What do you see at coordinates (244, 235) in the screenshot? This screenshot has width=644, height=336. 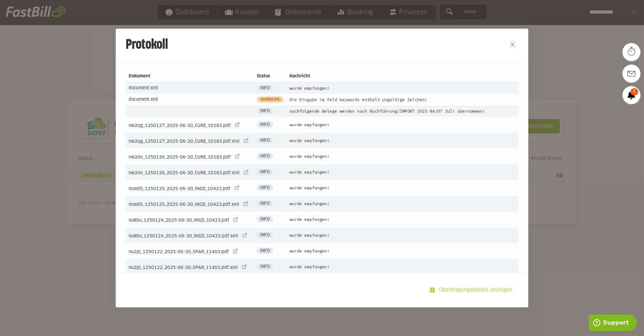 I see `sl-icon-button: nu8bu_1250124_2025-06-30_INGD_10423.pdf.xml` at bounding box center [244, 235].